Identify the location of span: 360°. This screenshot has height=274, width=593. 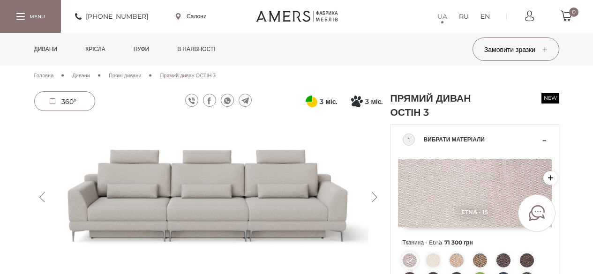
(69, 102).